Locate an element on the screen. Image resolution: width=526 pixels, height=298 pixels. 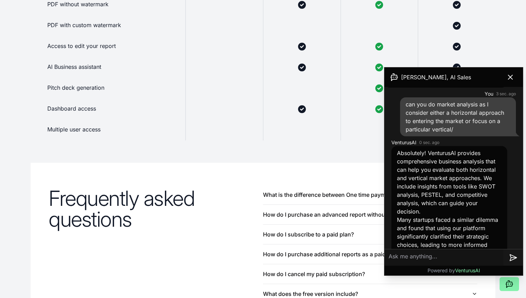
div: Pitch deck generation is located at coordinates (108, 88).